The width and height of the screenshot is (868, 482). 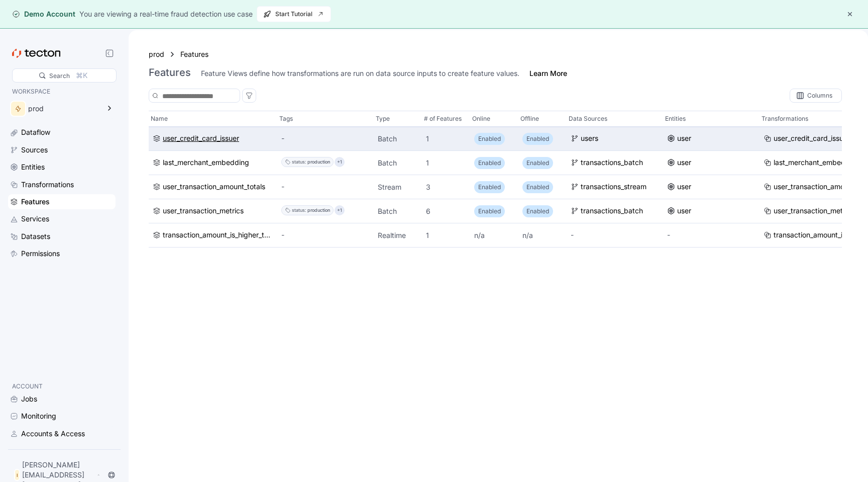 What do you see at coordinates (62, 399) in the screenshot?
I see `a: Jobs` at bounding box center [62, 399].